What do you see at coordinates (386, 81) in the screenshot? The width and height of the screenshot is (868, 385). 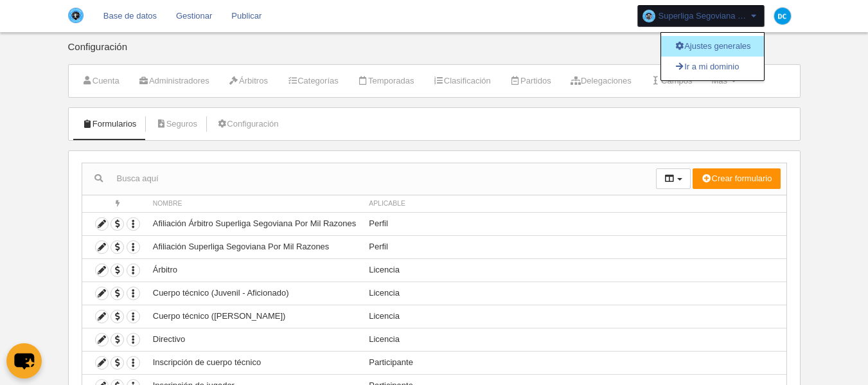 I see `a: Temporadas` at bounding box center [386, 81].